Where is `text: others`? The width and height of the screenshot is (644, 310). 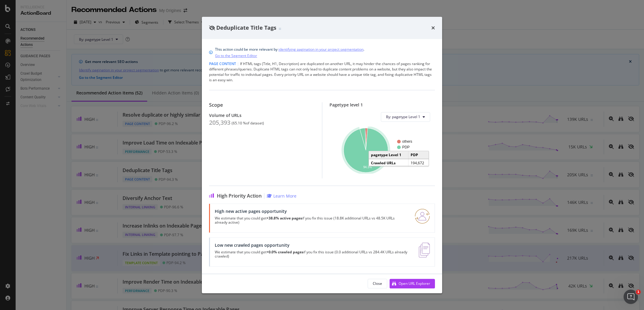 text: others is located at coordinates (407, 142).